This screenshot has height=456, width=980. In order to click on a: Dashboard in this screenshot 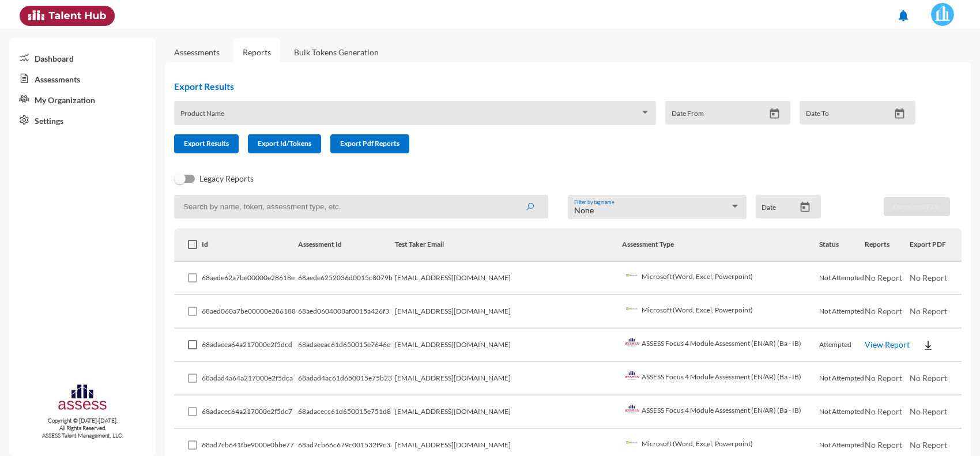, I will do `click(83, 58)`.